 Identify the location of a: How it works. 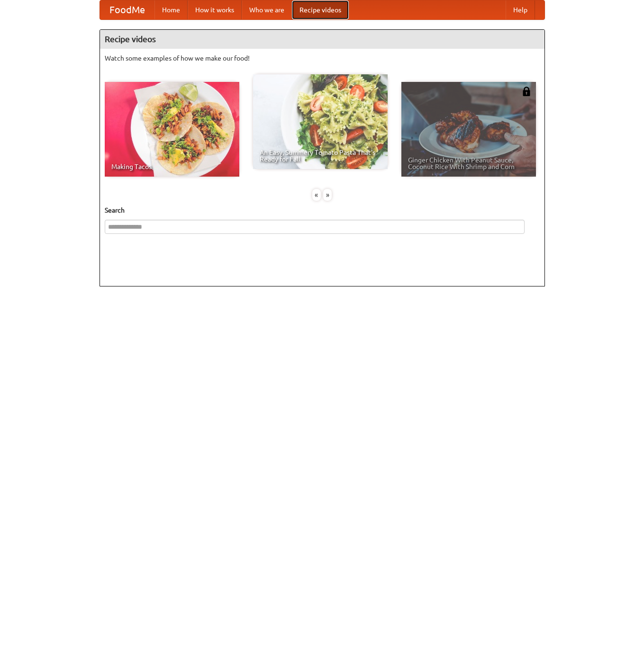
(215, 10).